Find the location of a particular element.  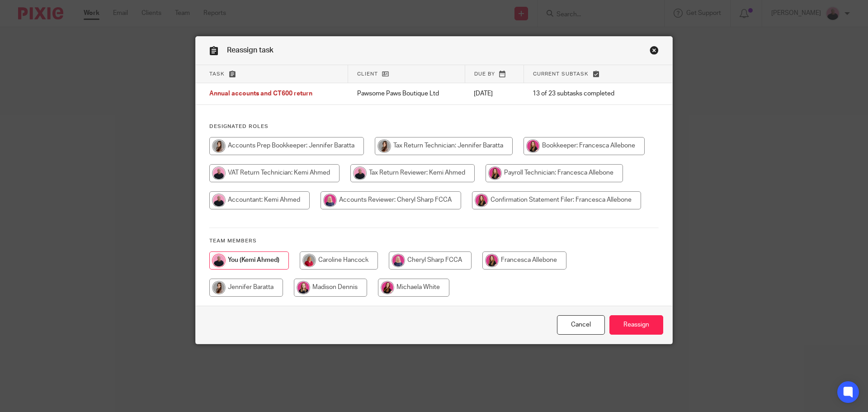

h4: Designated Roles is located at coordinates (434, 127).